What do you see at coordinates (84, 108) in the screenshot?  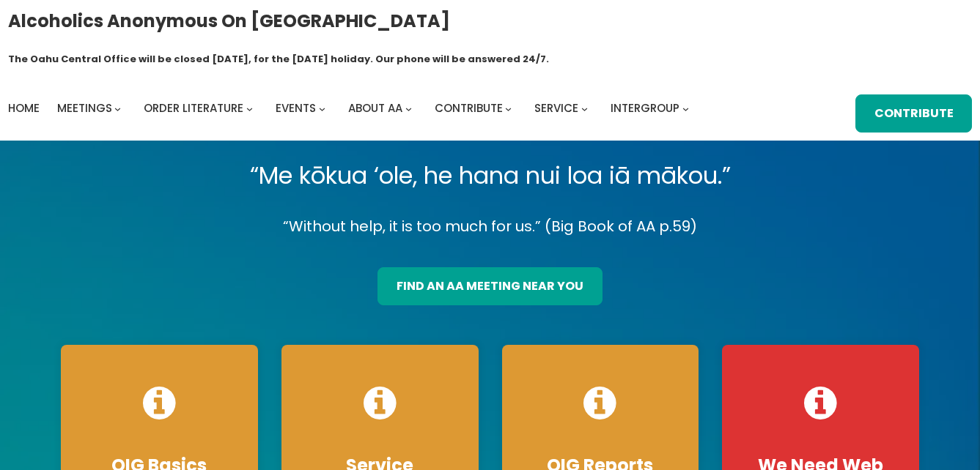 I see `span: Meetings` at bounding box center [84, 108].